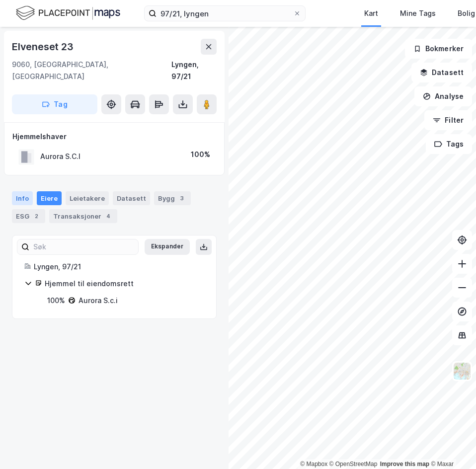 The height and width of the screenshot is (469, 476). I want to click on div: 4, so click(108, 216).